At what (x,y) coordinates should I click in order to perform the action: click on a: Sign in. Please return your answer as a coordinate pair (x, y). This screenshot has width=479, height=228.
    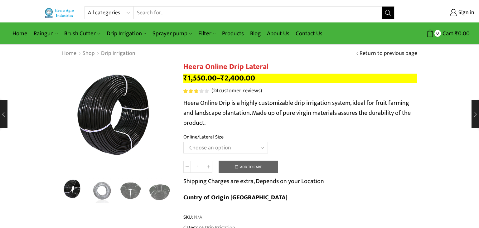
    Looking at the image, I should click on (439, 13).